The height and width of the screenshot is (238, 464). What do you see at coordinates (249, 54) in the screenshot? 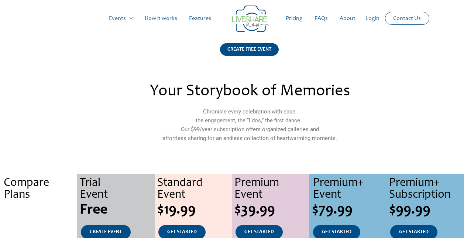
I see `a: CREATE FREE EVENT` at bounding box center [249, 54].